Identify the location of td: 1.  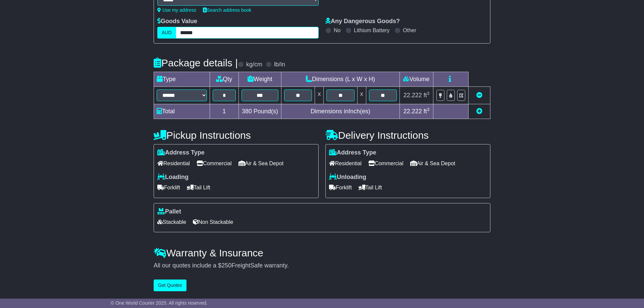
(225, 112).